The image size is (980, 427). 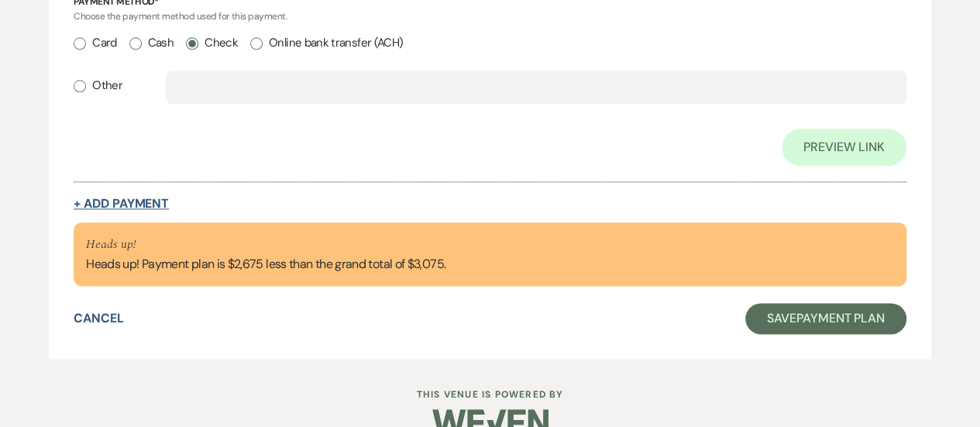 What do you see at coordinates (121, 204) in the screenshot?
I see `button: + Add Payment` at bounding box center [121, 204].